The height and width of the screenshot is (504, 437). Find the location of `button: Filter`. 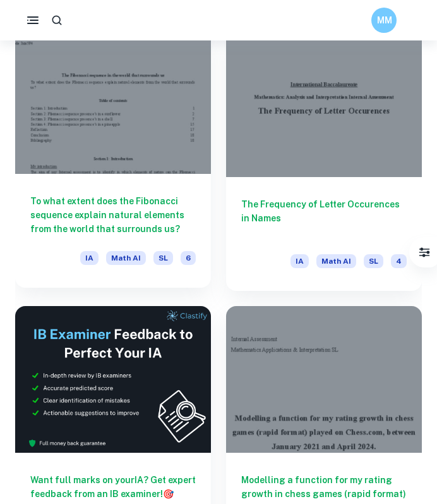

button: Filter is located at coordinates (424, 252).